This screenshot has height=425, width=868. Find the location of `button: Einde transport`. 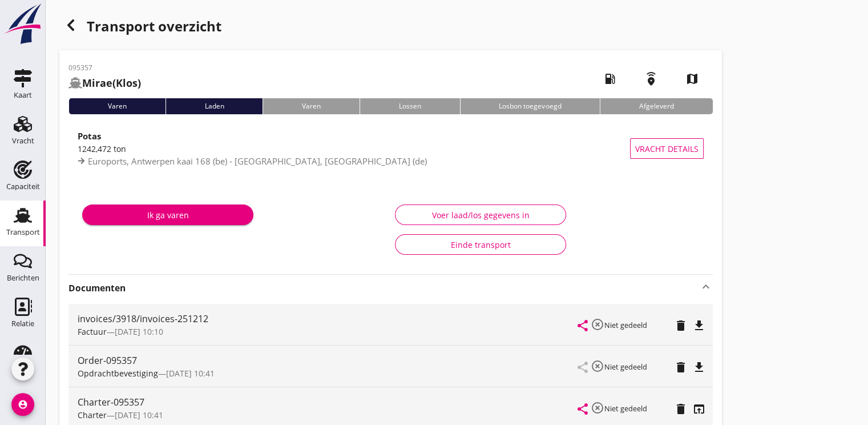

button: Einde transport is located at coordinates (480, 244).